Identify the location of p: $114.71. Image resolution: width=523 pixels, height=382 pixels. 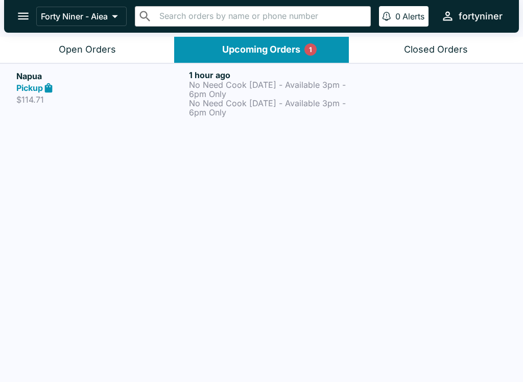
(101, 100).